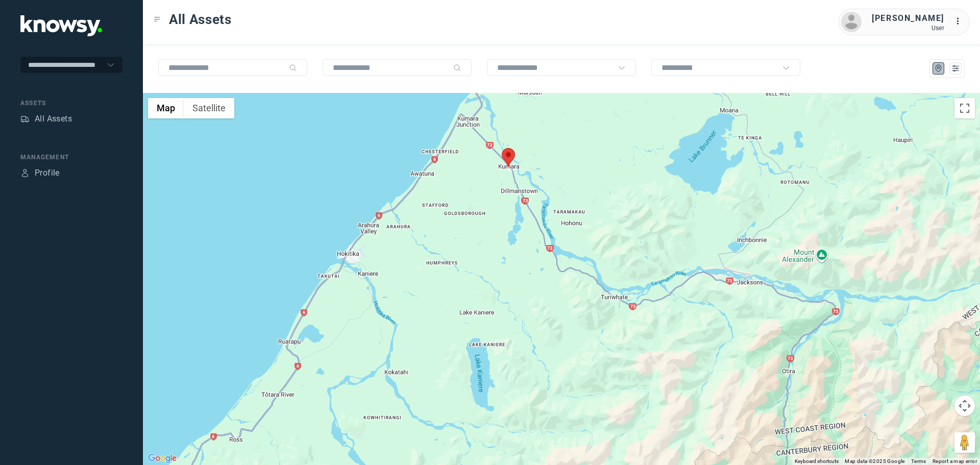 This screenshot has width=980, height=465. I want to click on a: ProfileProfile, so click(40, 173).